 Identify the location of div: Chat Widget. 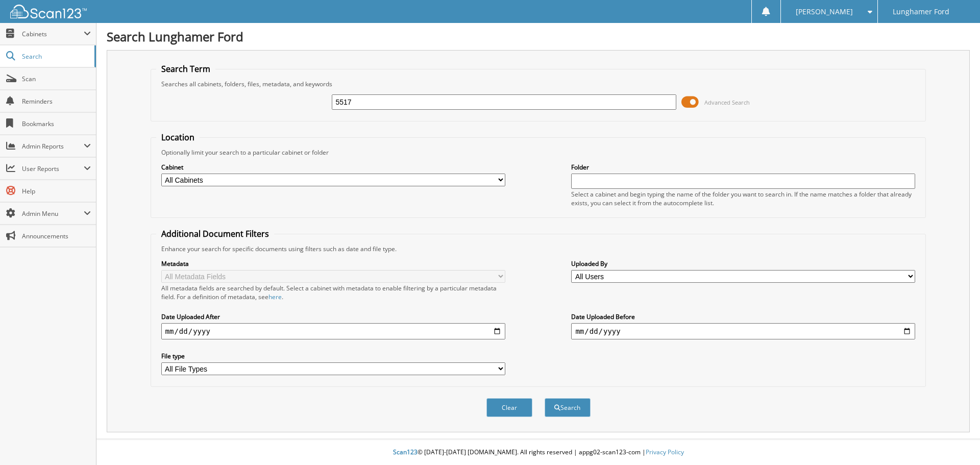
(954, 440).